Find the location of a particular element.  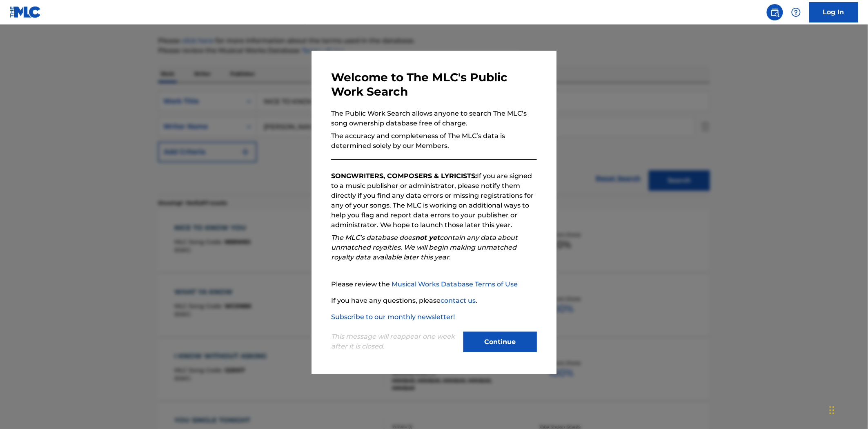

strong: not yet is located at coordinates (428, 237).